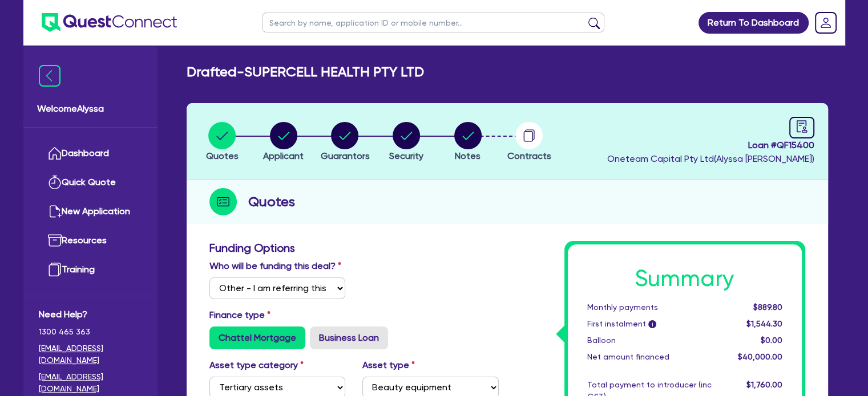 The width and height of the screenshot is (868, 396). Describe the element at coordinates (685, 279) in the screenshot. I see `h1: Summary` at that location.